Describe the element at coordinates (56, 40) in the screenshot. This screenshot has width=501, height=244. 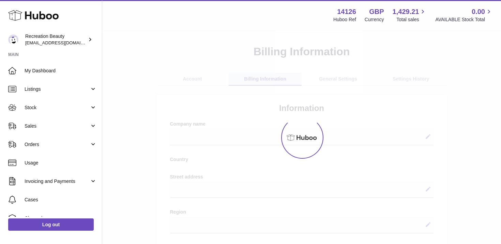
I see `div: Recreation Beauty` at that location.